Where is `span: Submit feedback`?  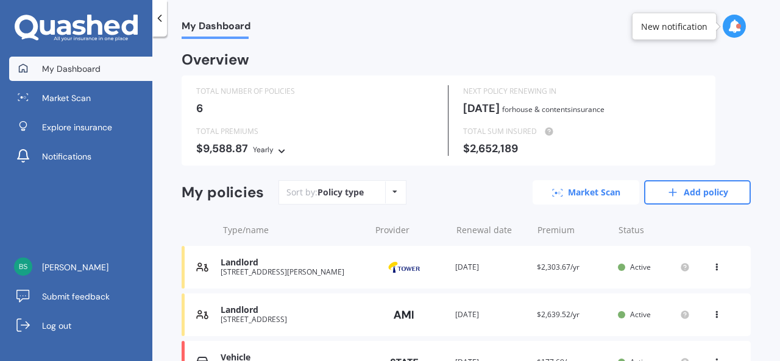 span: Submit feedback is located at coordinates (76, 297).